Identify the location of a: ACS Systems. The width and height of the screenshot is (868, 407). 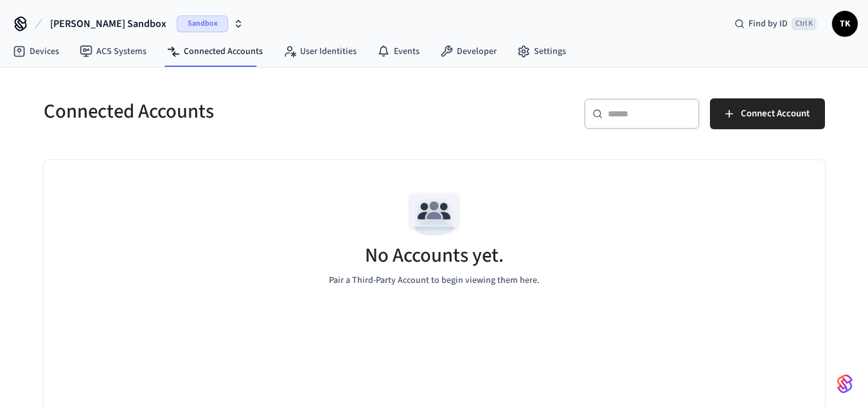
(113, 51).